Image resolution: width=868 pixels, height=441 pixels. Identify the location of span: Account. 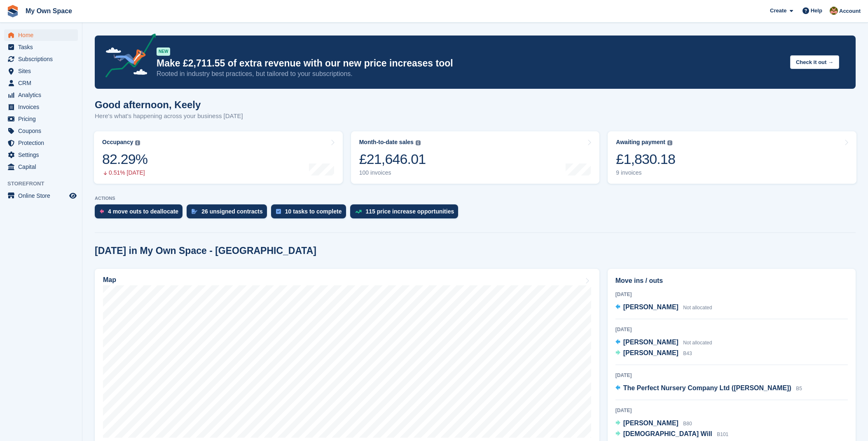
(851, 11).